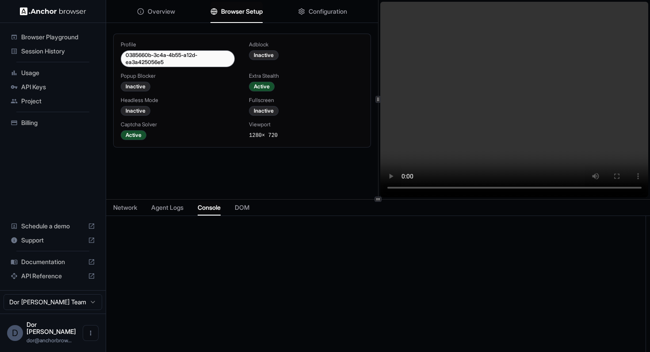  What do you see at coordinates (53, 240) in the screenshot?
I see `span: Support` at bounding box center [53, 240].